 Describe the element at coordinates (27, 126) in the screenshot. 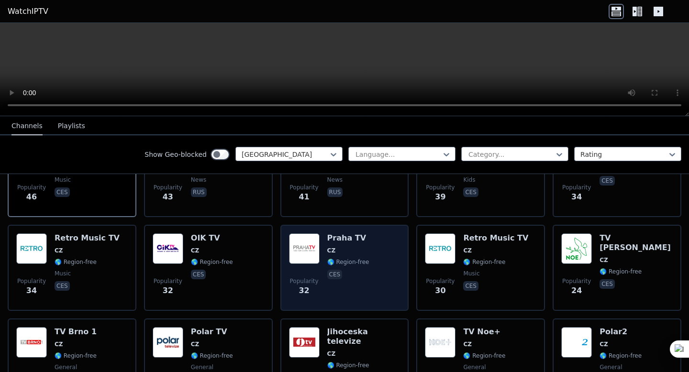

I see `button: Channels` at that location.